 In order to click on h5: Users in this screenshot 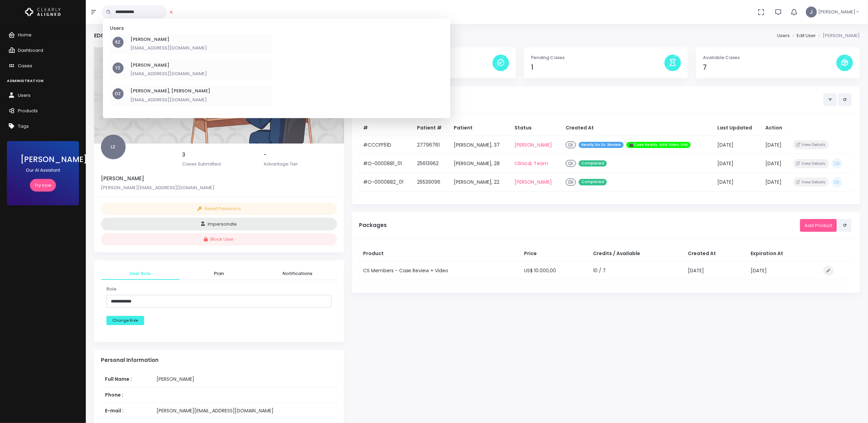, I will do `click(191, 28)`.